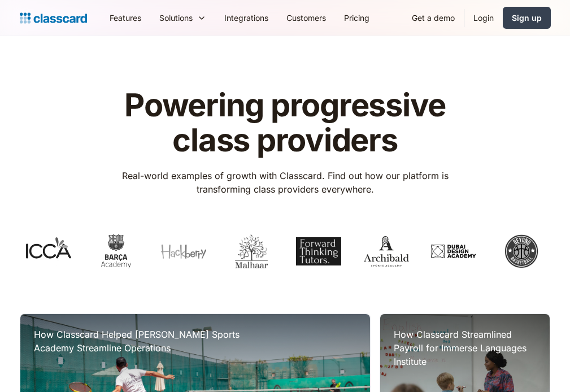  What do you see at coordinates (246, 17) in the screenshot?
I see `a: Integrations` at bounding box center [246, 17].